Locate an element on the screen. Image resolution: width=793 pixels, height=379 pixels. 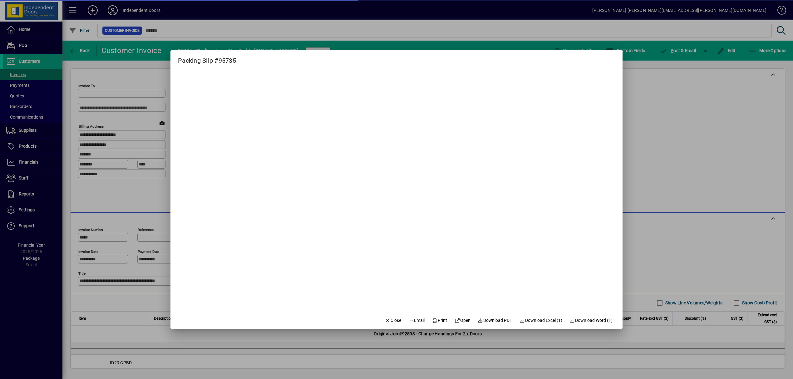
span: Download Excel (1) is located at coordinates (541, 320).